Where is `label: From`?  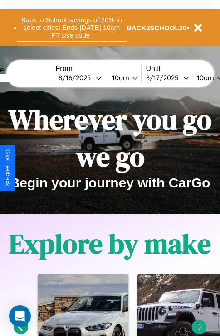 label: From is located at coordinates (98, 69).